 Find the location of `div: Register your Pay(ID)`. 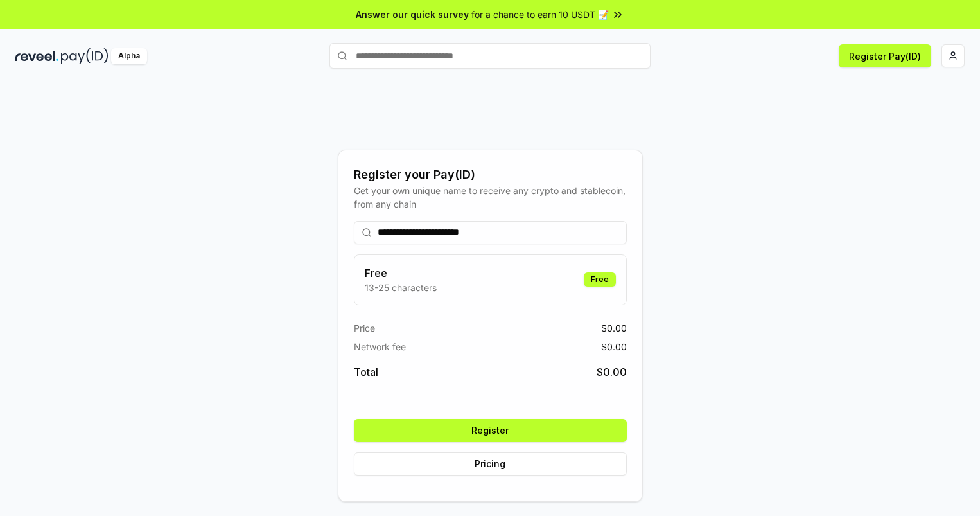

div: Register your Pay(ID) is located at coordinates (490, 175).